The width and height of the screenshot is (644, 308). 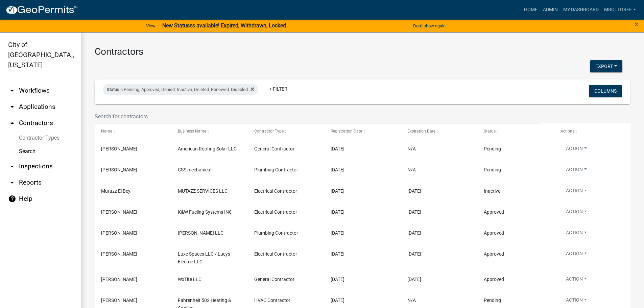 I want to click on span: Inactive, so click(x=492, y=191).